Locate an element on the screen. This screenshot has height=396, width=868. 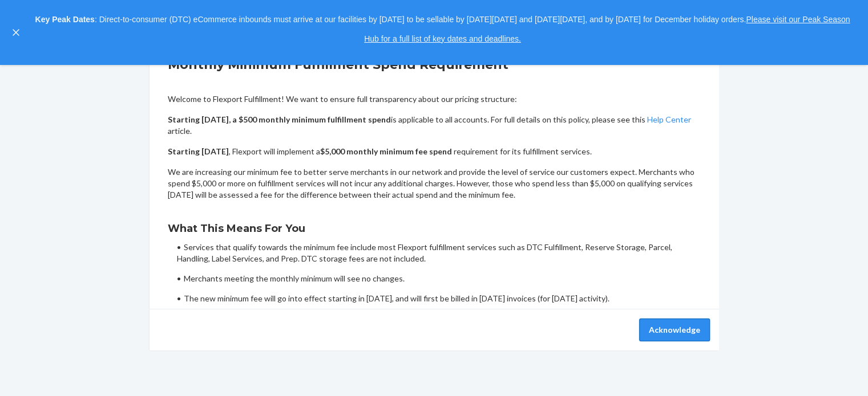
a: Help Center is located at coordinates (669, 120).